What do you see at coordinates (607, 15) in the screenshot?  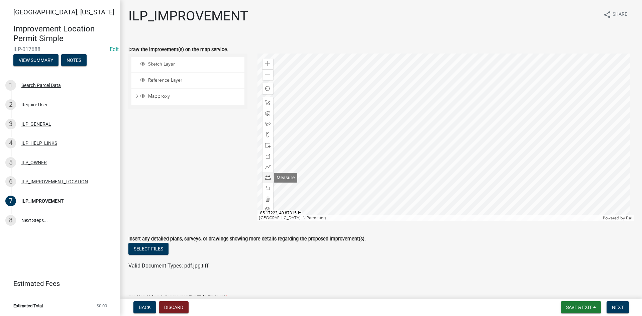 I see `i: share` at bounding box center [607, 15].